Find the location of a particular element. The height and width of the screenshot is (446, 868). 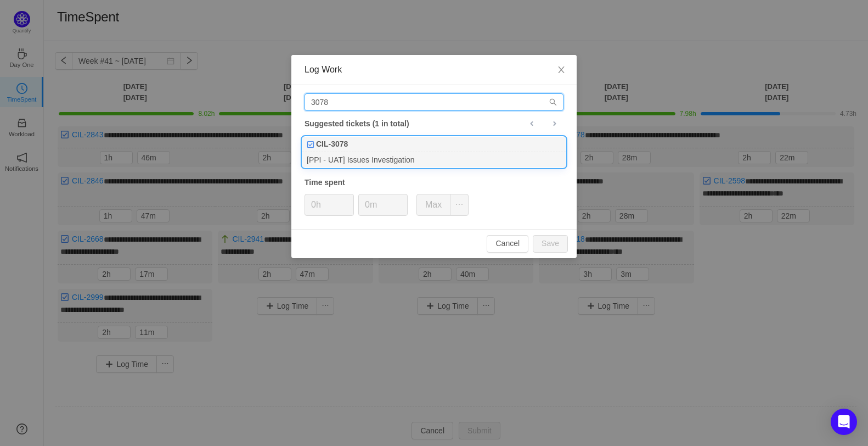

div: [PPI - UAT] Issues Investigation is located at coordinates (434, 159).